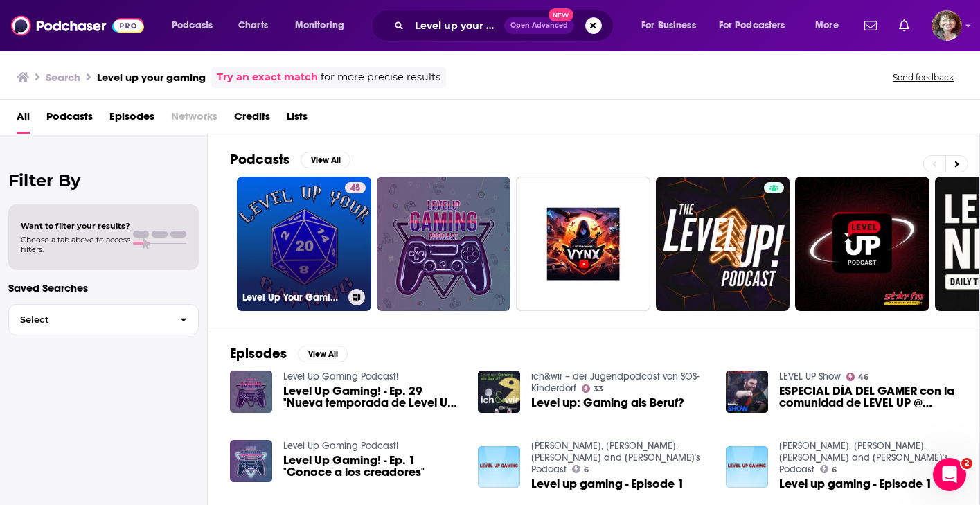 This screenshot has width=980, height=505. Describe the element at coordinates (290, 159) in the screenshot. I see `a: PodcastsView All` at that location.